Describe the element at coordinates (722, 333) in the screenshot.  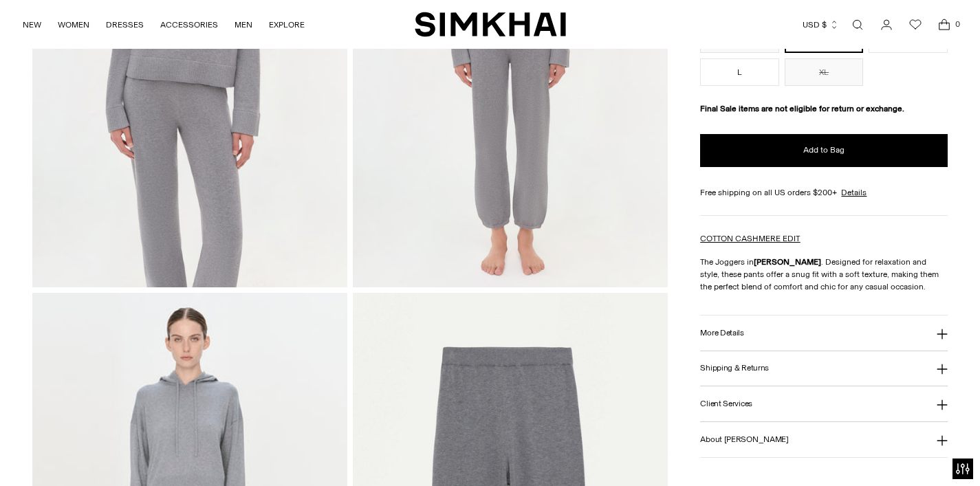
I see `h3: More Details` at that location.